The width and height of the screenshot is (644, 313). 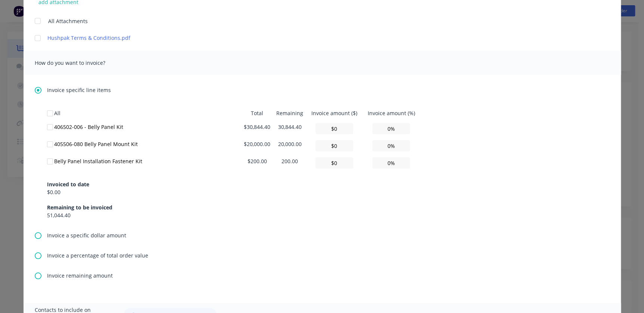 I want to click on span: Invoice a specific dollar amount, so click(x=87, y=235).